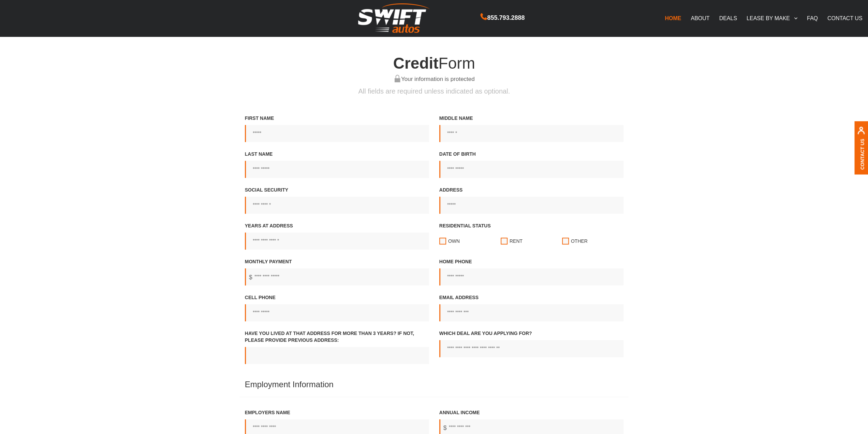 Image resolution: width=868 pixels, height=434 pixels. Describe the element at coordinates (398, 79) in the screenshot. I see `img: your information is protected, lock green` at that location.